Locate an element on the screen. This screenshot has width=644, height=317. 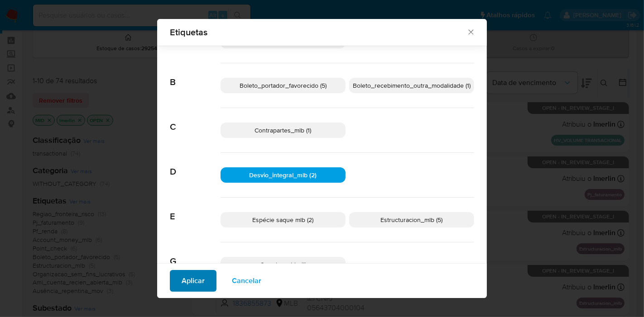
span: Etiquetas is located at coordinates (318, 32).